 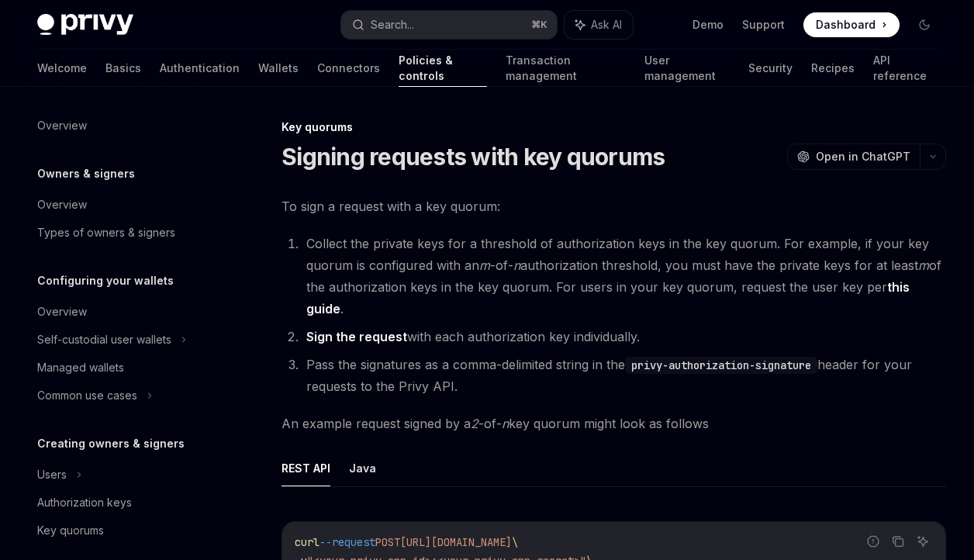 I want to click on button: Copy the contents from the code block, so click(x=898, y=541).